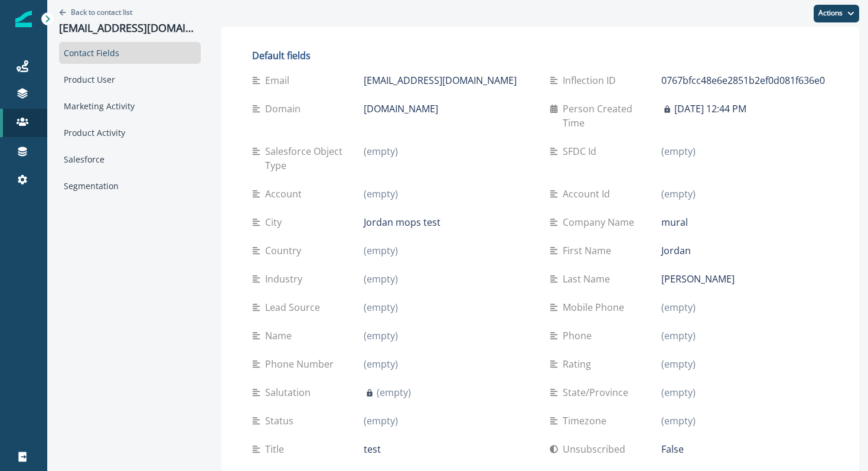 The width and height of the screenshot is (868, 471). What do you see at coordinates (579, 363) in the screenshot?
I see `p: Rating` at bounding box center [579, 363].